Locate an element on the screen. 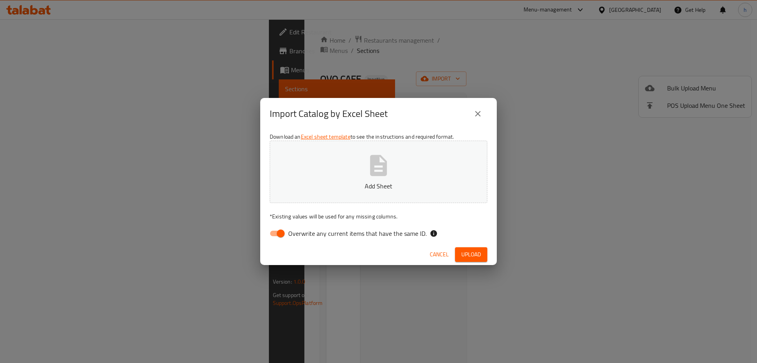 The width and height of the screenshot is (757, 363). p: Existing values will be used for any missing columns. is located at coordinates (379, 216).